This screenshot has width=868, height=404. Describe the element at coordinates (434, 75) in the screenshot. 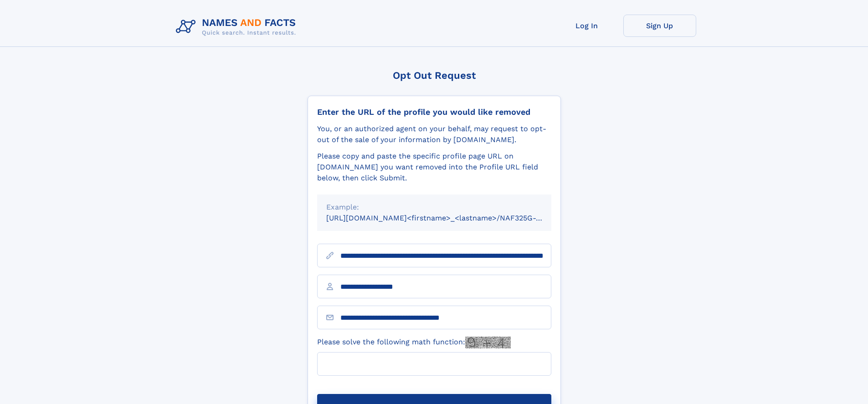

I see `div: Opt Out Request` at that location.